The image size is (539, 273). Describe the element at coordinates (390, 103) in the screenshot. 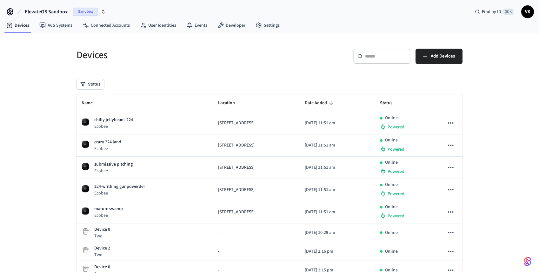

I see `span: Status` at that location.